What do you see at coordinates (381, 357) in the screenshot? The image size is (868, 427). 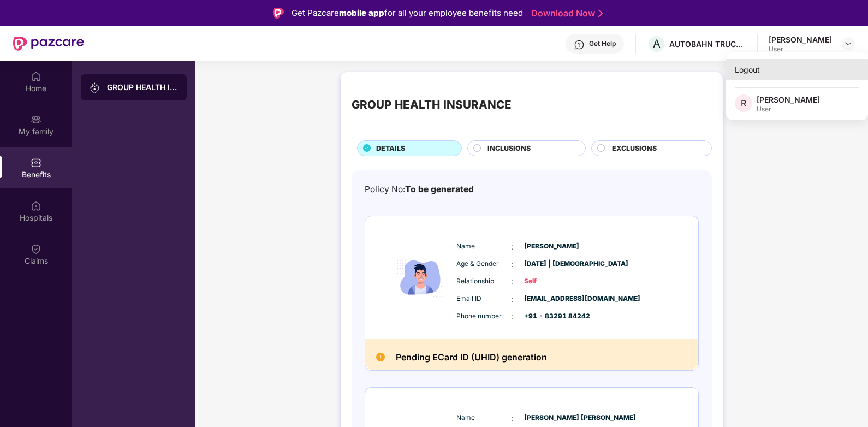 I see `img: Pending` at bounding box center [381, 357].